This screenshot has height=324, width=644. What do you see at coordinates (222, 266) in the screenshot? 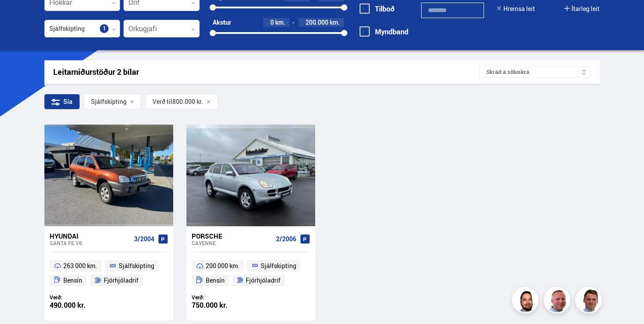
I see `span: 200 000 km.` at bounding box center [222, 266].